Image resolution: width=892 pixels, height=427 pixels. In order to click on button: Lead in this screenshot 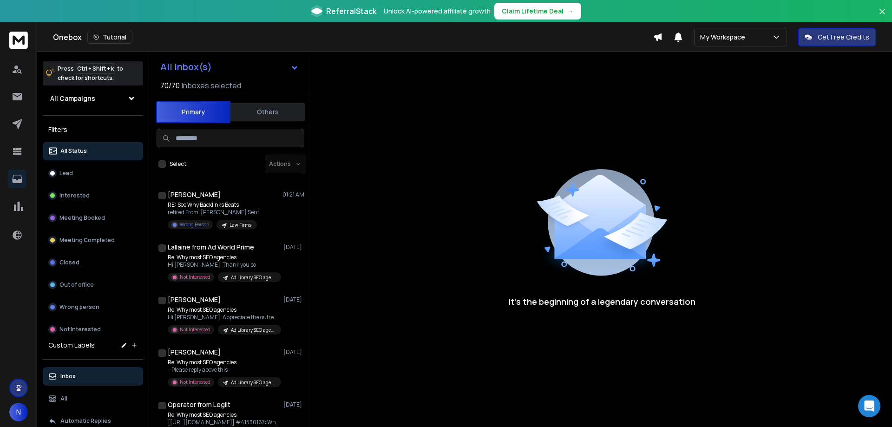, I will do `click(93, 173)`.